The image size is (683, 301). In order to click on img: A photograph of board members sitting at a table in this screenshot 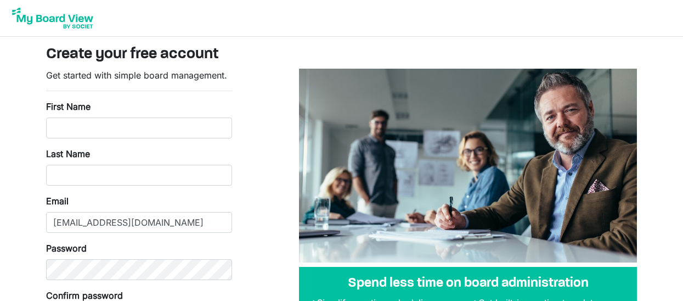, I will do `click(468, 165)`.